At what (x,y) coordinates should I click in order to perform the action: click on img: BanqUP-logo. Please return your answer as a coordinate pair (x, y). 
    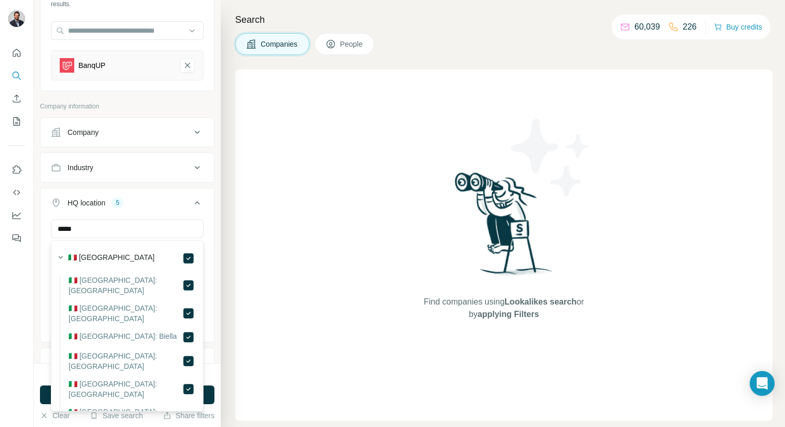
    Looking at the image, I should click on (67, 65).